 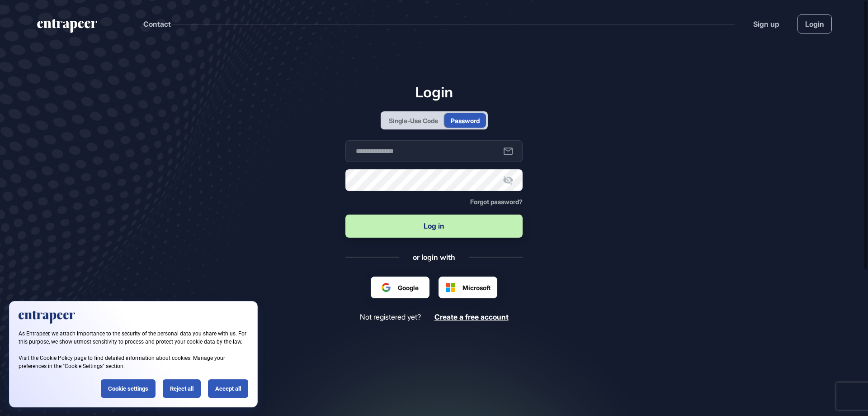 What do you see at coordinates (496, 201) in the screenshot?
I see `span: Forgot password?` at bounding box center [496, 201].